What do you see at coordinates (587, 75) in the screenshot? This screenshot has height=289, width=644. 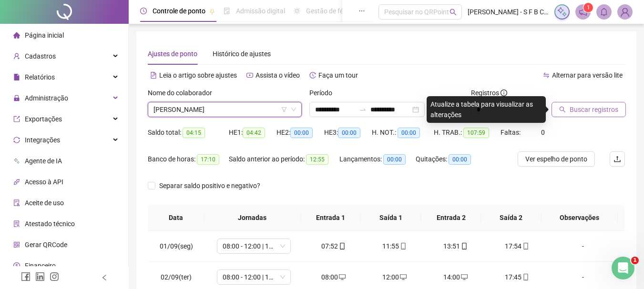 I see `span: Alternar para versão lite` at bounding box center [587, 75].